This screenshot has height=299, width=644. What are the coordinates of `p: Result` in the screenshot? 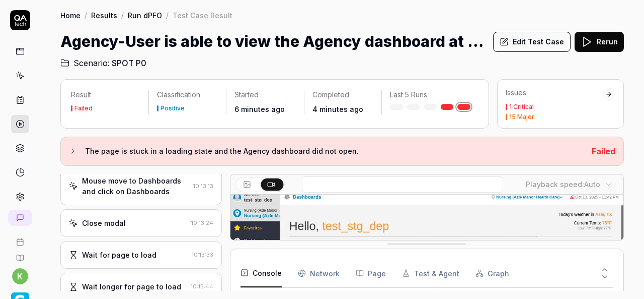 It's located at (106, 95).